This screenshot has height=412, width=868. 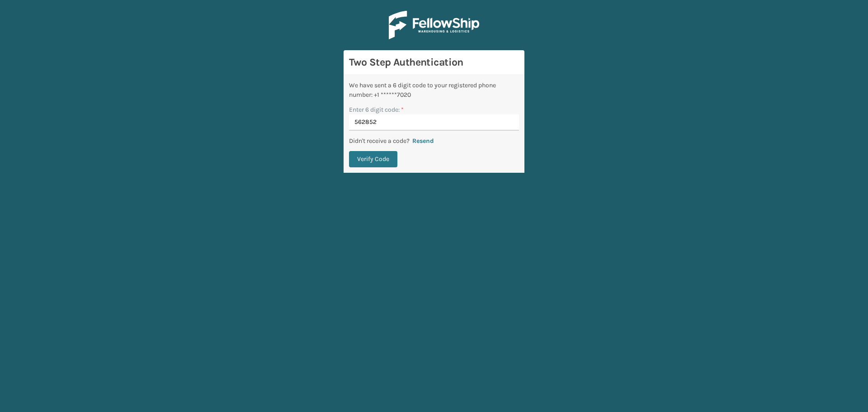 What do you see at coordinates (434, 25) in the screenshot?
I see `img: Logo` at bounding box center [434, 25].